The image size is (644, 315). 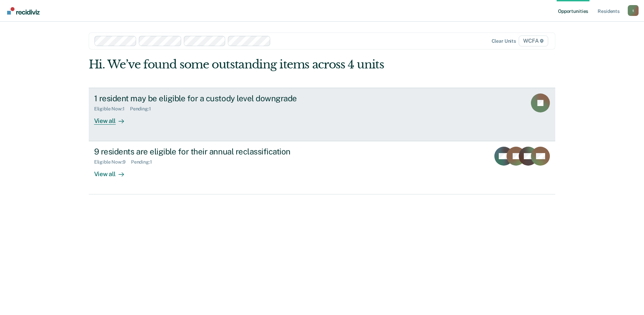 What do you see at coordinates (213, 152) in the screenshot?
I see `div: 9 residents are eligible for their annual reclassification` at bounding box center [213, 152].